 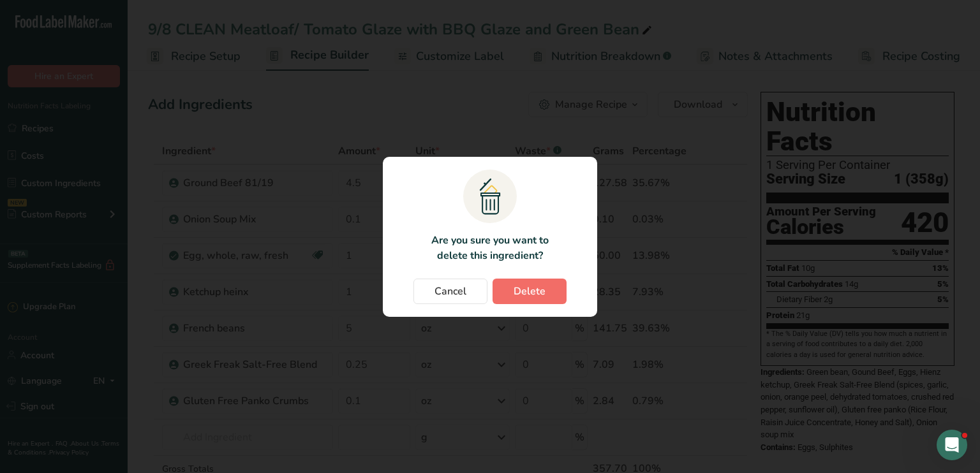 I want to click on button: Delete, so click(x=530, y=291).